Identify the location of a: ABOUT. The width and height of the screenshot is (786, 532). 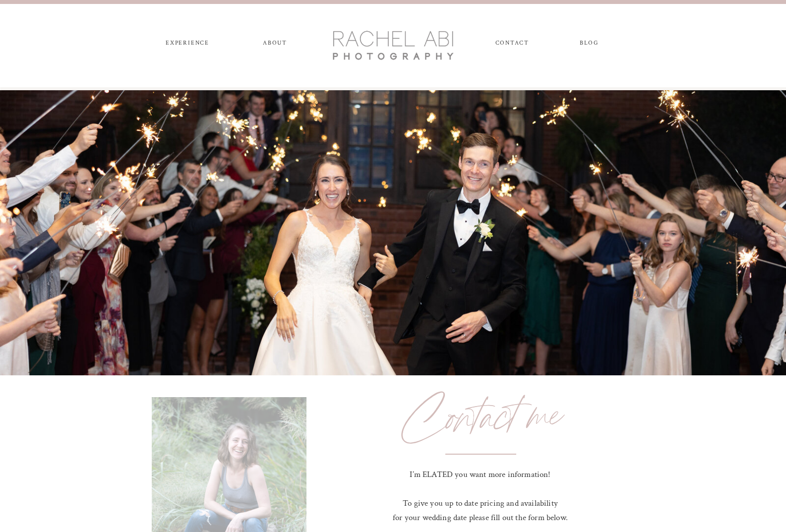
(275, 45).